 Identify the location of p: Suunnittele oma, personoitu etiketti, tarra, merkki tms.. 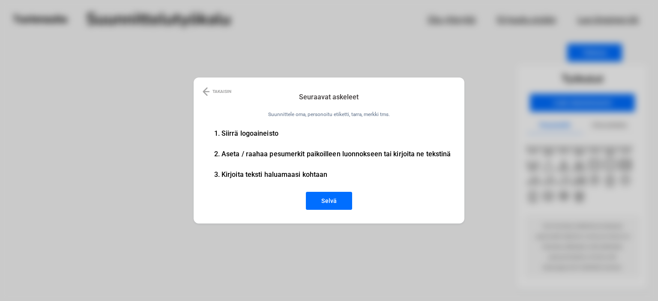
(329, 118).